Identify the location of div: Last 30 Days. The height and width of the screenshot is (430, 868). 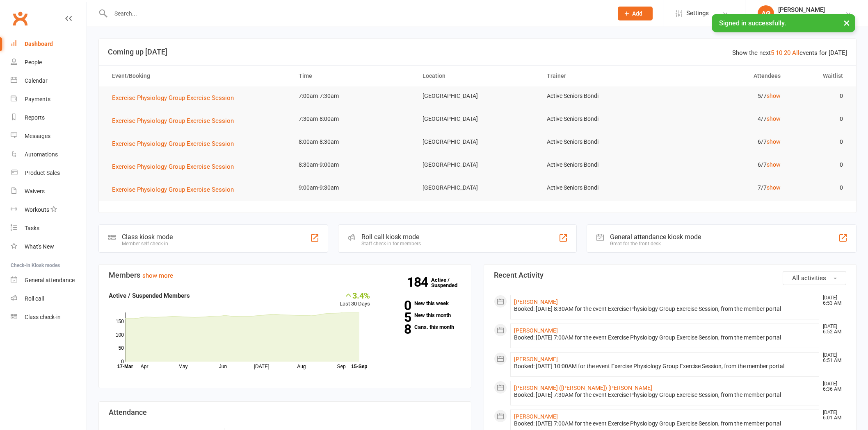
(355, 299).